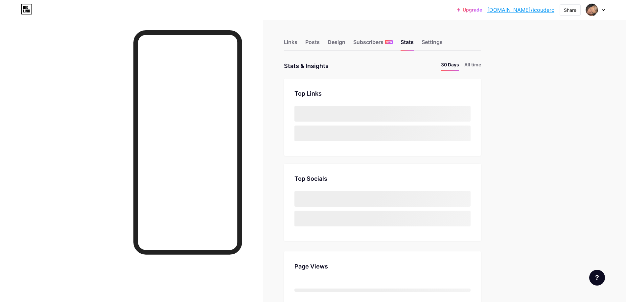 The height and width of the screenshot is (302, 626). What do you see at coordinates (373, 44) in the screenshot?
I see `div: Subscribers` at bounding box center [373, 44].